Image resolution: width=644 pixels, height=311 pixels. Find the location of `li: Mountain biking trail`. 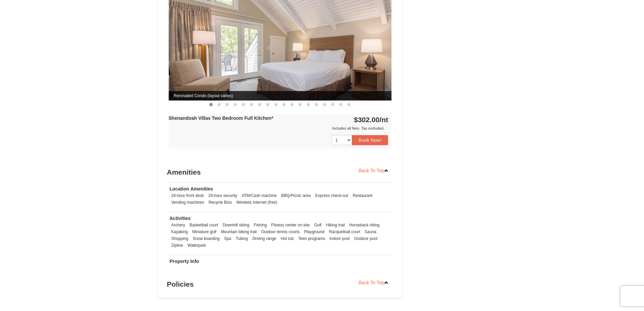

li: Mountain biking trail is located at coordinates (238, 232).